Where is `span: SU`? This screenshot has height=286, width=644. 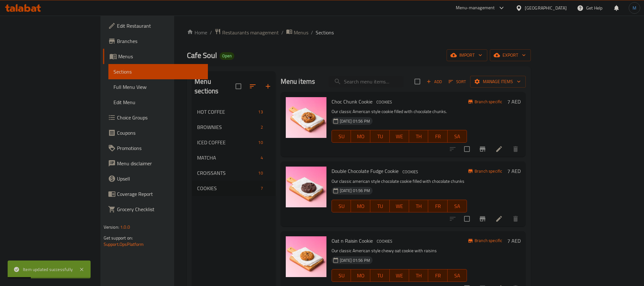
span: SU is located at coordinates (341, 136).